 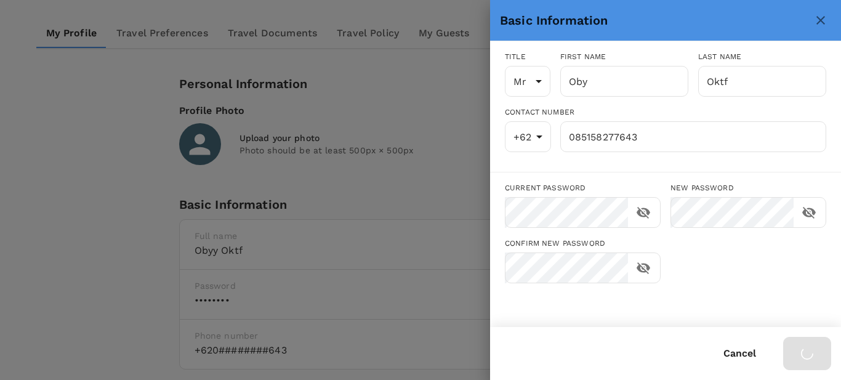 I want to click on div: Confirm new password, so click(x=583, y=244).